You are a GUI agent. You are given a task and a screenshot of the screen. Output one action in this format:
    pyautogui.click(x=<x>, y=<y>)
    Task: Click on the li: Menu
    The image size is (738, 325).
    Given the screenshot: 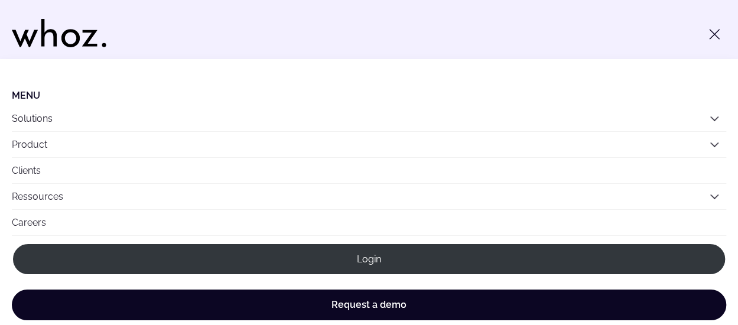 What is the action you would take?
    pyautogui.click(x=369, y=95)
    